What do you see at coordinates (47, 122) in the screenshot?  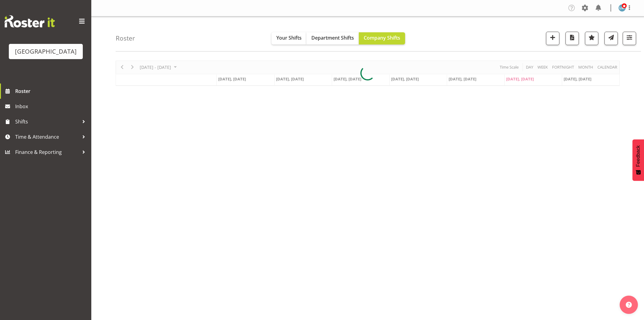 I see `span: Shifts` at bounding box center [47, 122].